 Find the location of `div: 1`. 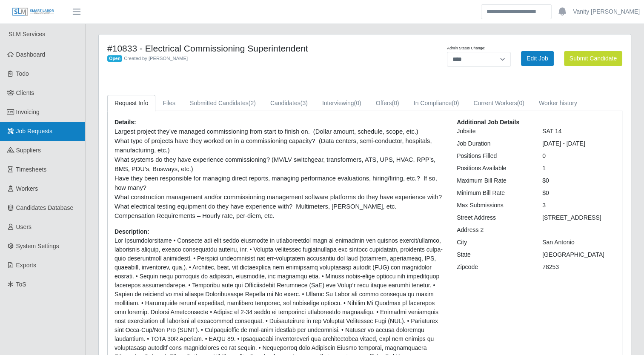

div: 1 is located at coordinates (578, 169).